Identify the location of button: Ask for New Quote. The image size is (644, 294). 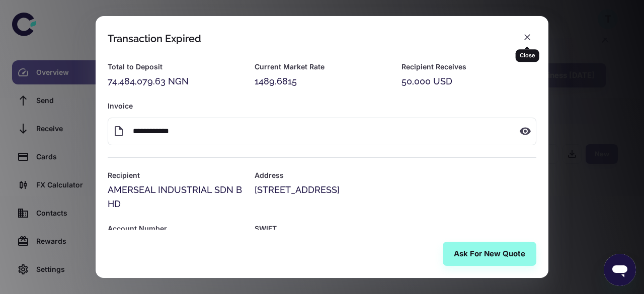
(489, 254).